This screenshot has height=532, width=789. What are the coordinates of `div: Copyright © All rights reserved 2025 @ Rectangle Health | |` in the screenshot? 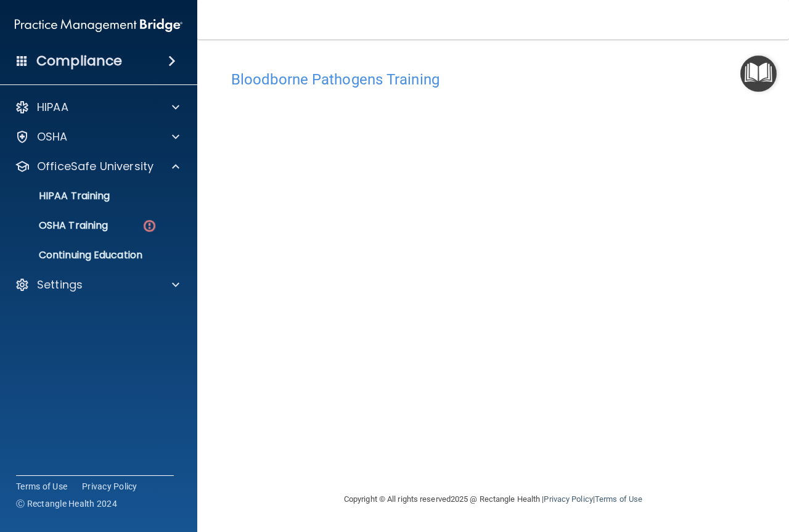 It's located at (493, 499).